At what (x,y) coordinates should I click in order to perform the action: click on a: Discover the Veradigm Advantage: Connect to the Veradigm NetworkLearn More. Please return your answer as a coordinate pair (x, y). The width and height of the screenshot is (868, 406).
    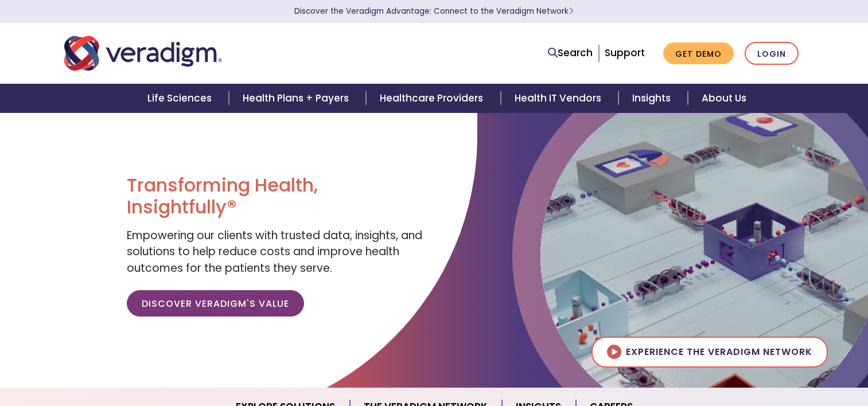
    Looking at the image, I should click on (434, 11).